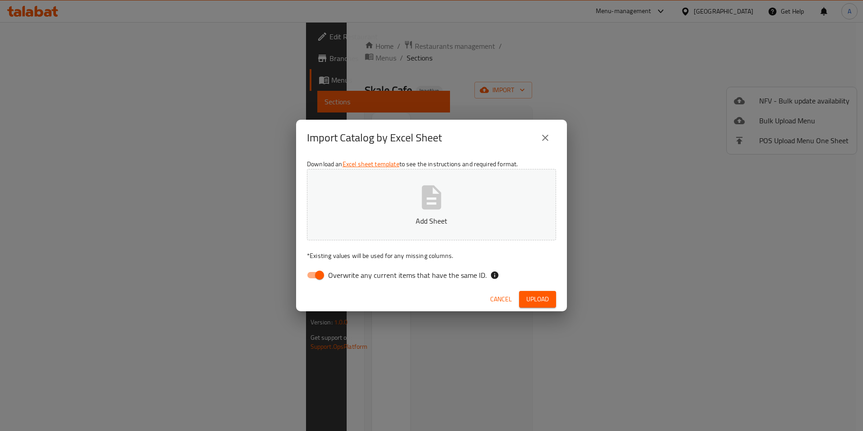 This screenshot has height=431, width=863. I want to click on button: Add Sheet, so click(432, 205).